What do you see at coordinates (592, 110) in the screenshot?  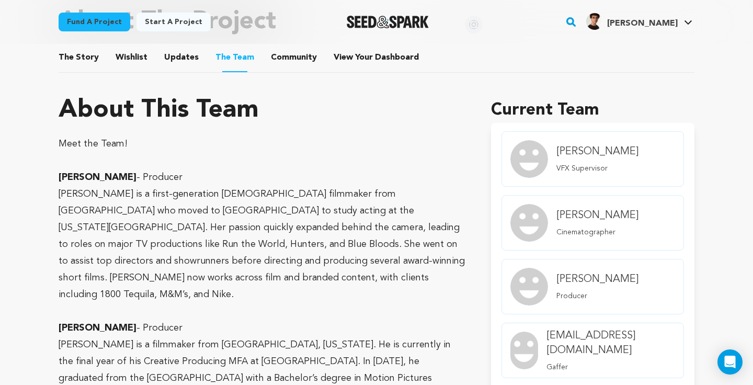 I see `h1: Current Team` at bounding box center [592, 110].